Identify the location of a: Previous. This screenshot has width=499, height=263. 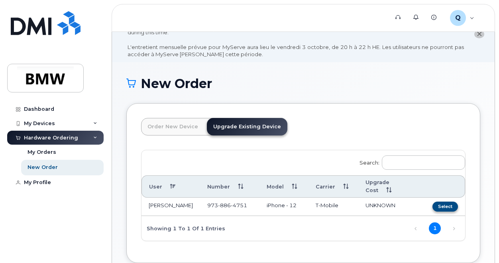
(415, 229).